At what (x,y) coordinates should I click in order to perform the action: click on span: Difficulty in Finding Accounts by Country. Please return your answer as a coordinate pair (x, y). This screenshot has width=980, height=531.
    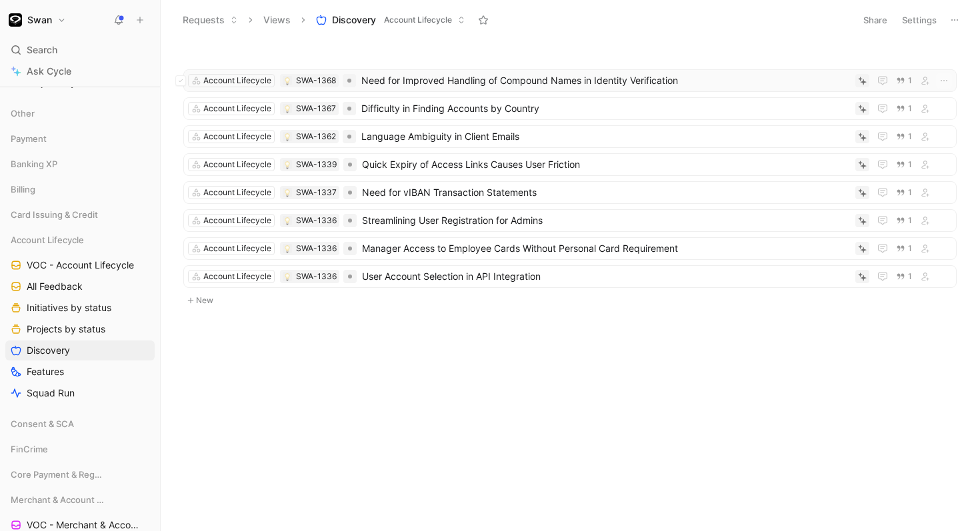
    Looking at the image, I should click on (605, 108).